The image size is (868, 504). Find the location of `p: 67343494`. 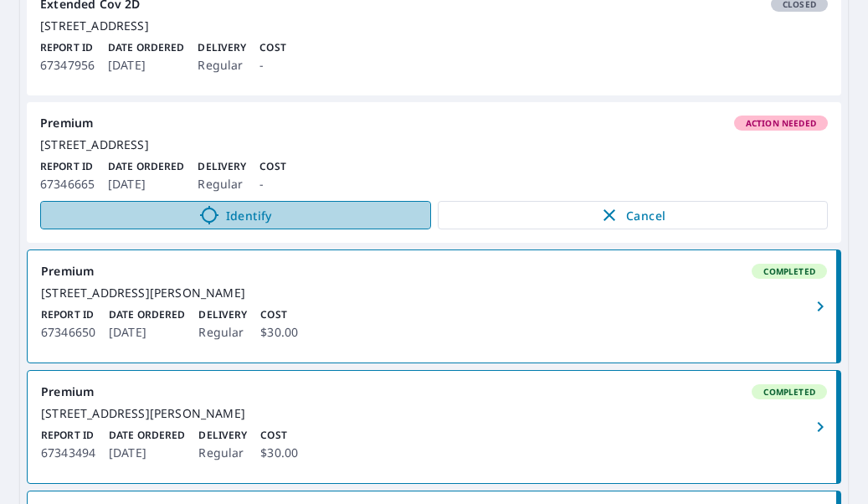

p: 67343494 is located at coordinates (68, 453).